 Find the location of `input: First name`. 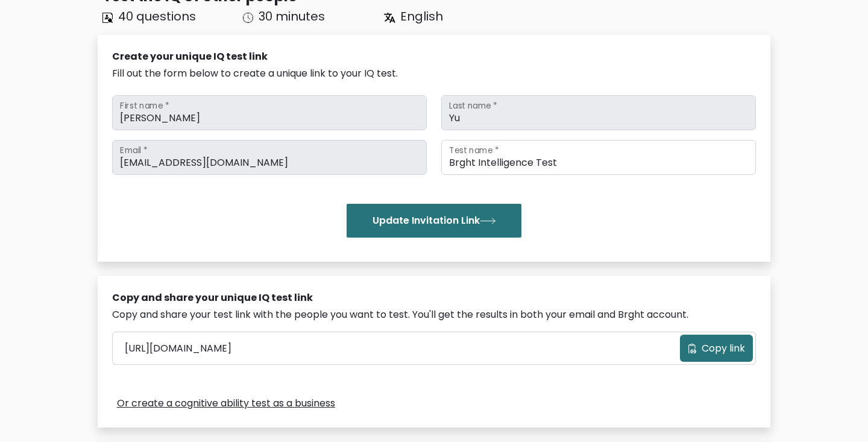

input: First name is located at coordinates (269, 113).